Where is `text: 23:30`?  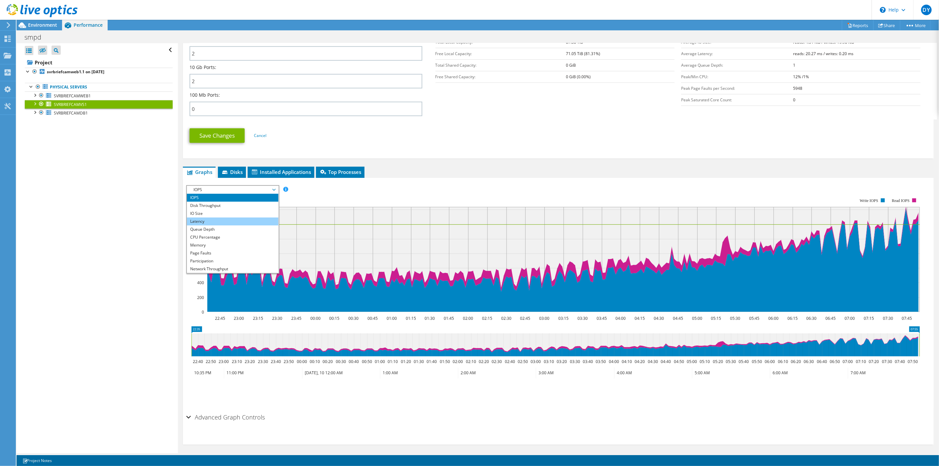 text: 23:30 is located at coordinates (263, 362).